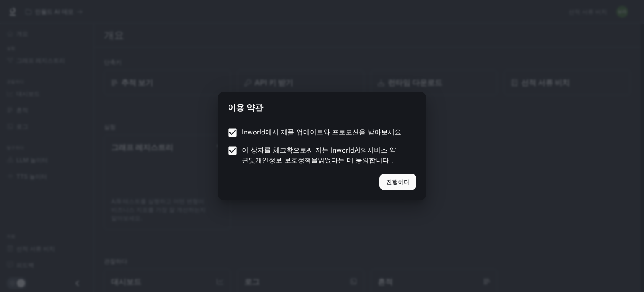 Image resolution: width=644 pixels, height=292 pixels. What do you see at coordinates (398, 181) in the screenshot?
I see `font: 진행하다` at bounding box center [398, 181].